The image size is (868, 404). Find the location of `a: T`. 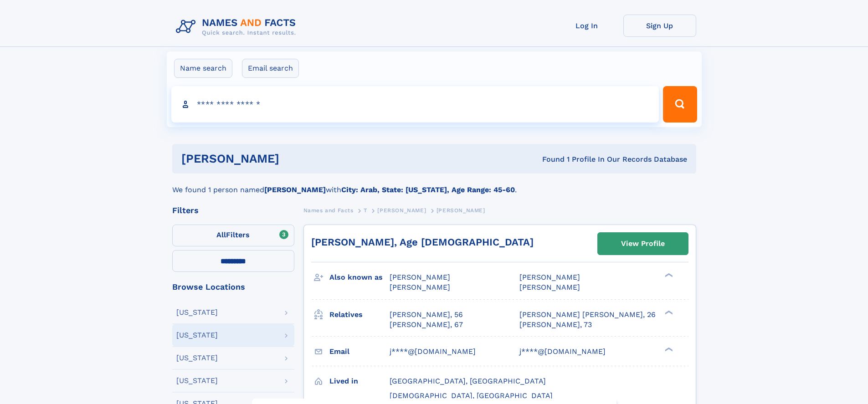

a: T is located at coordinates (366, 210).